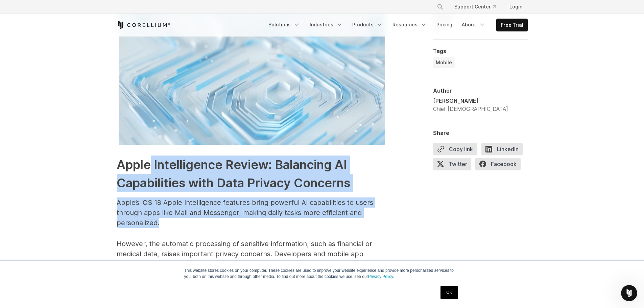 This screenshot has width=644, height=308. I want to click on p: This website stores cookies on your computer. These cookies are used to improve your website expe..., so click(322, 274).